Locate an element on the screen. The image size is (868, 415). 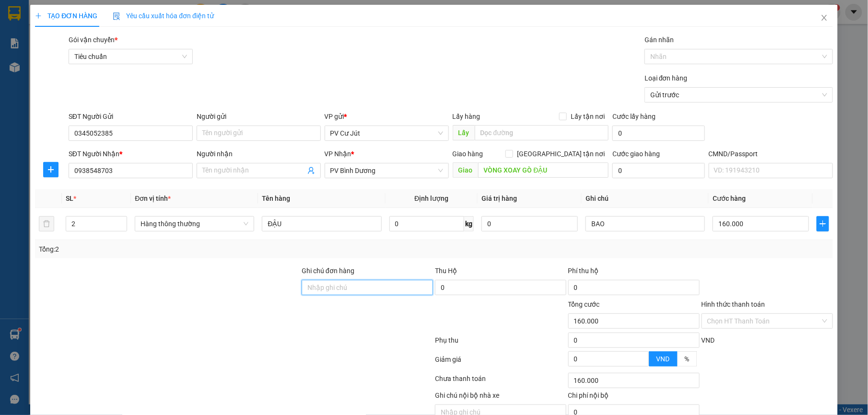
span: Lấy tận nơi is located at coordinates (587, 117).